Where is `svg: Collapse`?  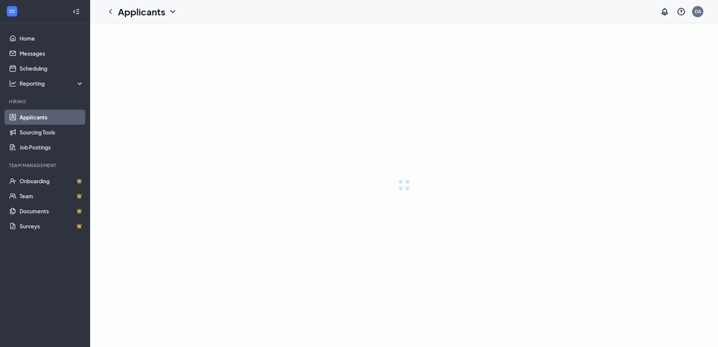 svg: Collapse is located at coordinates (76, 12).